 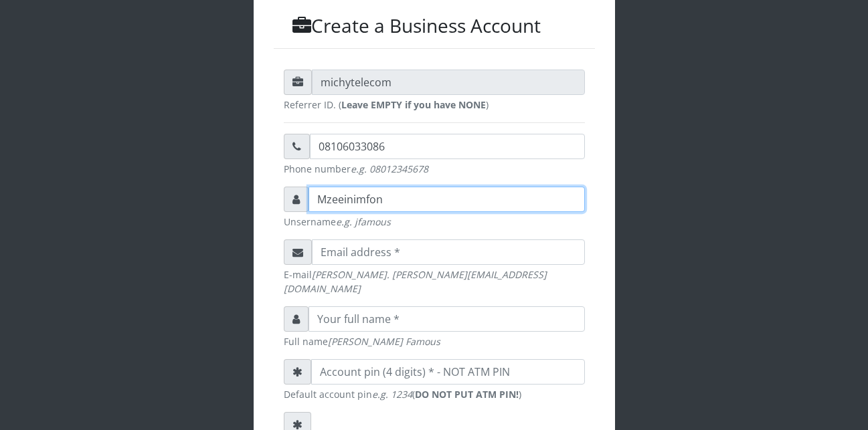 What do you see at coordinates (434, 169) in the screenshot?
I see `small: Phone number` at bounding box center [434, 169].